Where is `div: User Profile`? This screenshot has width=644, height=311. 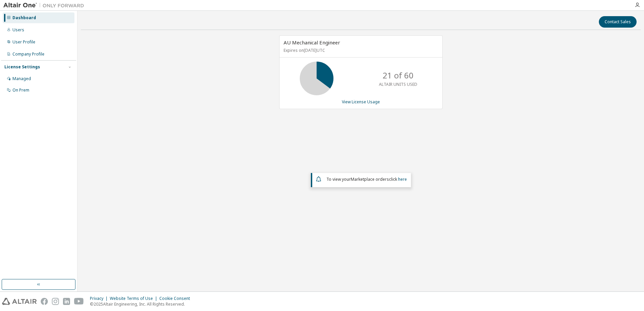
div: User Profile is located at coordinates (24, 42).